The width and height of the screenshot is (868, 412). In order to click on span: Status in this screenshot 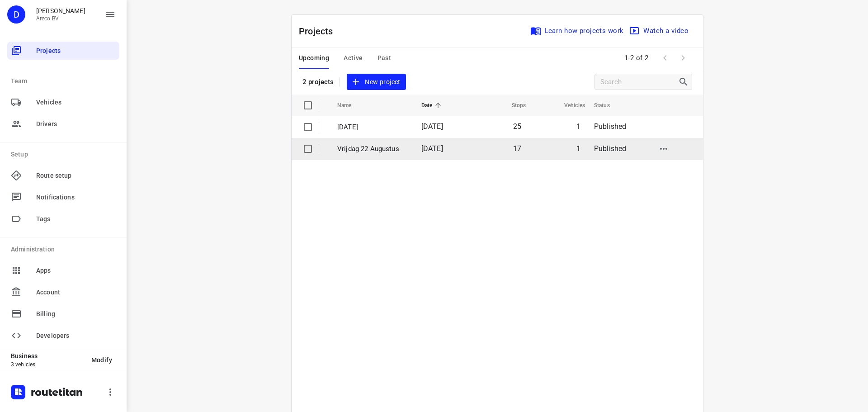, I will do `click(608, 105)`.